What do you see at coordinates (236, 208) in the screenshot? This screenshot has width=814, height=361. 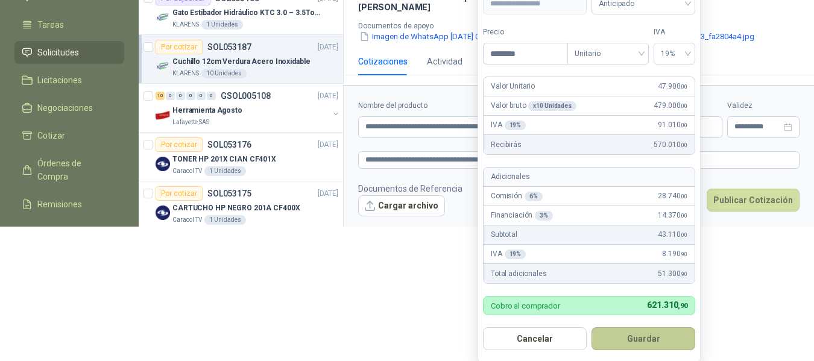 I see `p: CARTUCHO HP NEGRO 201A CF400X` at bounding box center [236, 208].